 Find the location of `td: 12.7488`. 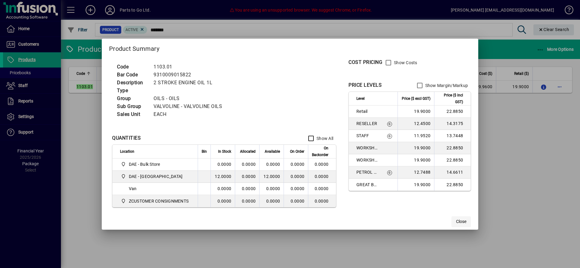

td: 12.7488 is located at coordinates (416, 173).